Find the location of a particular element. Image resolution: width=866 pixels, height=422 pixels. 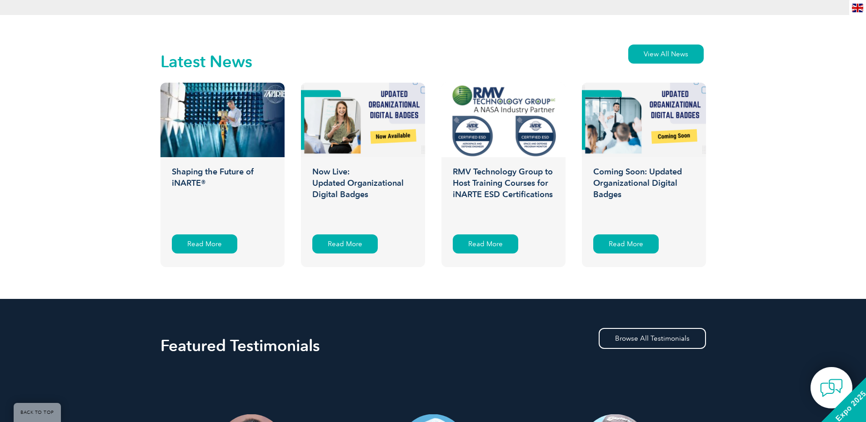

img: contact-chat.png is located at coordinates (831, 388).